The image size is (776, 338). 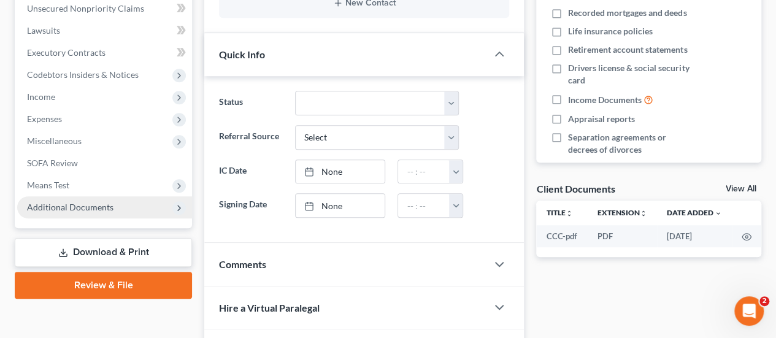 I want to click on div: Client Documents, so click(x=575, y=188).